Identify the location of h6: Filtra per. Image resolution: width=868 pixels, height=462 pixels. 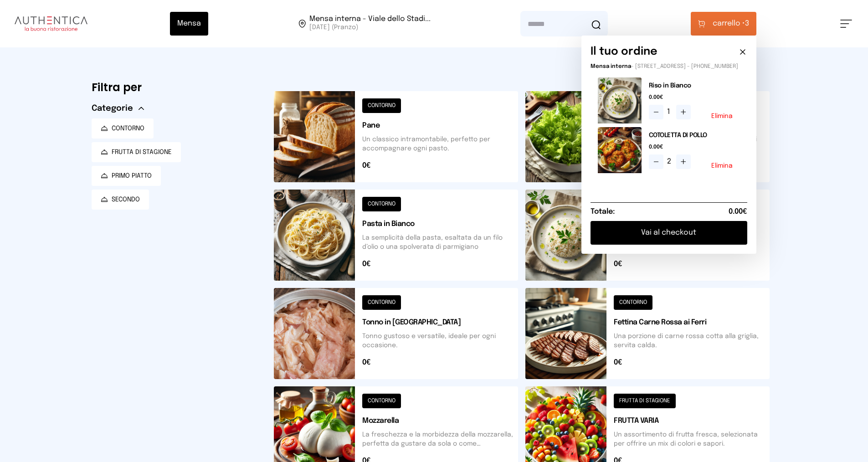
(175, 88).